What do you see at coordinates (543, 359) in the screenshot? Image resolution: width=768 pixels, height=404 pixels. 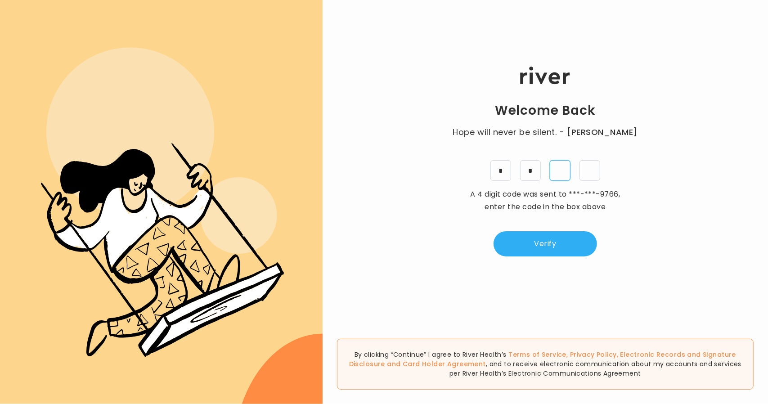 I see `a: Electronic Records and Signature Disclosure` at bounding box center [543, 359].